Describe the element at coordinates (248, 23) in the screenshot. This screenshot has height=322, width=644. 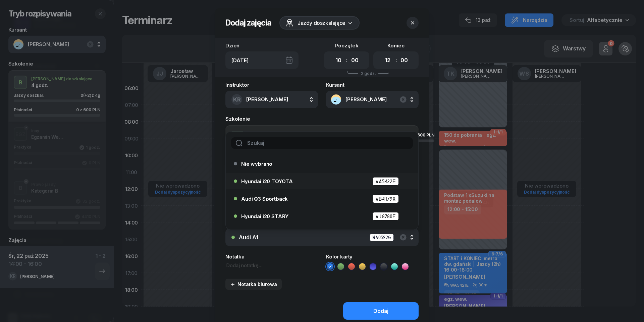
I see `h2: Dodaj zajęcia` at that location.